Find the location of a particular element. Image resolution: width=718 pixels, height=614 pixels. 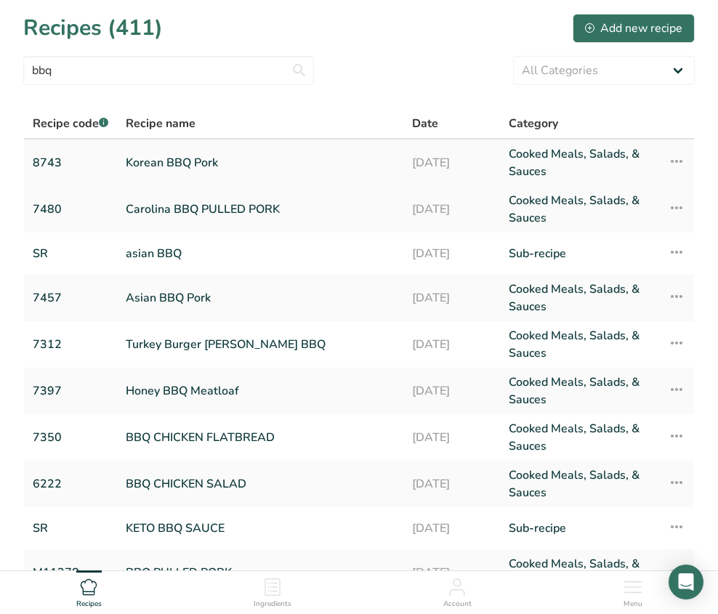

a: Account is located at coordinates (457, 591).